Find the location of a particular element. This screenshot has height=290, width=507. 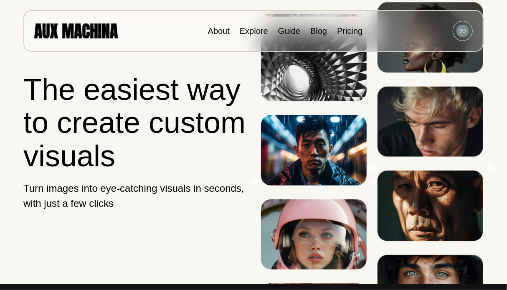

a: About is located at coordinates (219, 31).